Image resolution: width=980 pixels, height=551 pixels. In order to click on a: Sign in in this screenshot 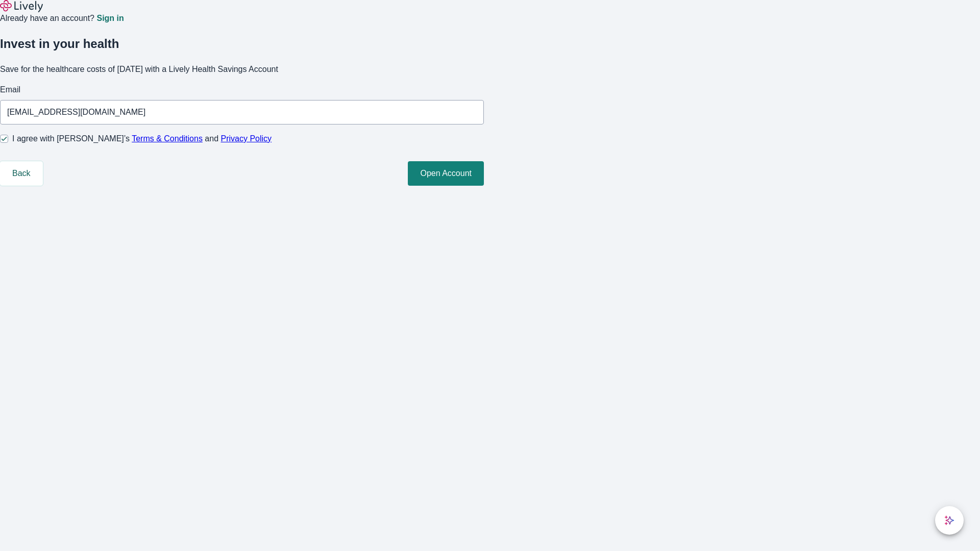, I will do `click(110, 18)`.